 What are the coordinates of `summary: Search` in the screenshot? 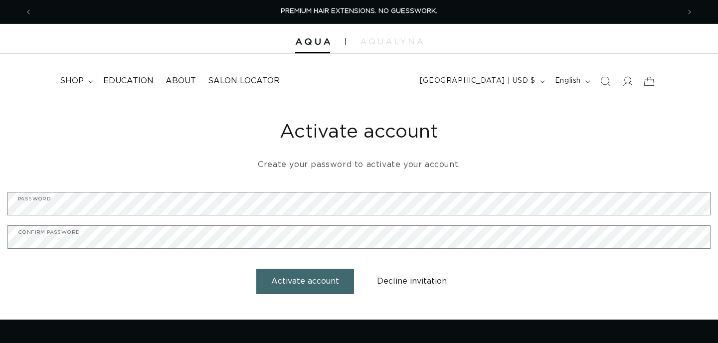 It's located at (605, 81).